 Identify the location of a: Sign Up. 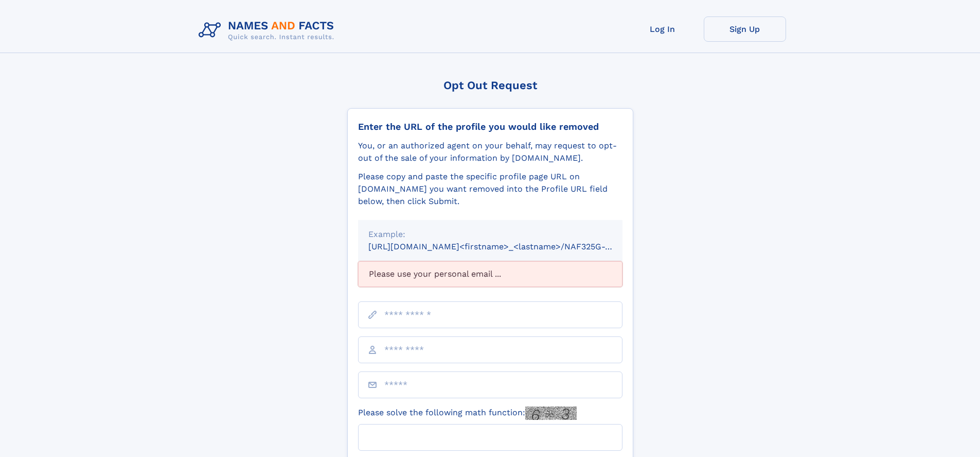
(745, 29).